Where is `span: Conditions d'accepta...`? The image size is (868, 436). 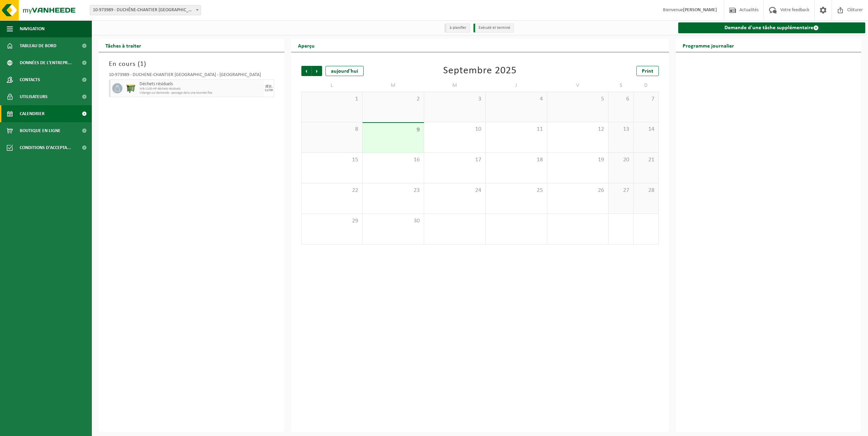 span: Conditions d'accepta... is located at coordinates (45, 148).